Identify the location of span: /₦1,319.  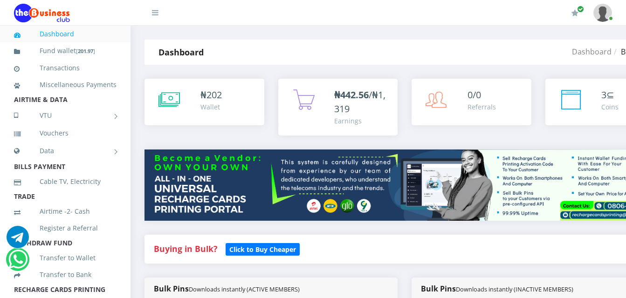
(360, 102).